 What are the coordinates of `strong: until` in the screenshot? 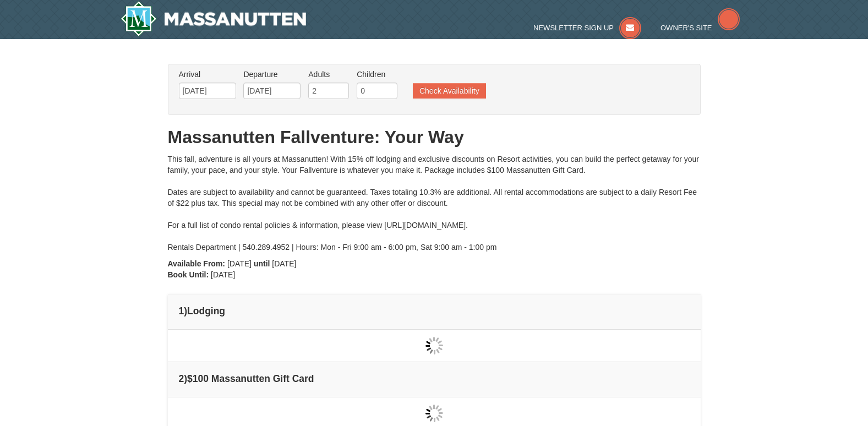 It's located at (262, 264).